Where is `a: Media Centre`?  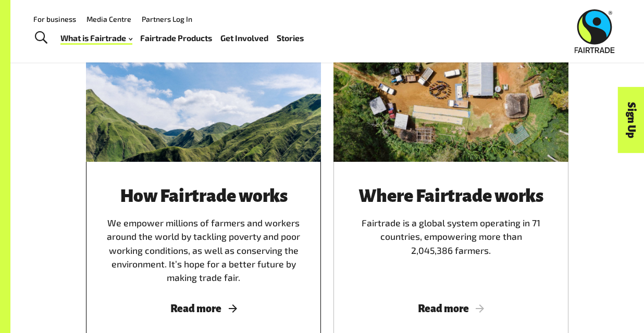
a: Media Centre is located at coordinates (109, 19).